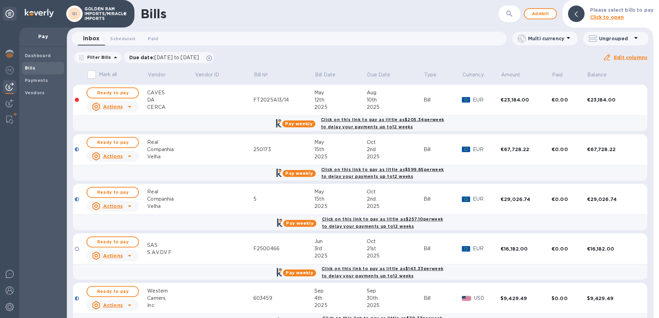 The image size is (659, 318). Describe the element at coordinates (601, 75) in the screenshot. I see `span: Balance` at that location.